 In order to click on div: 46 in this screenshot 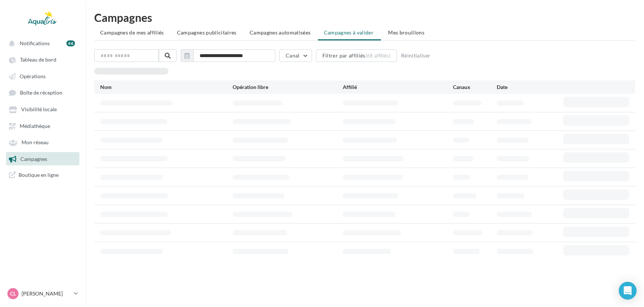, I will do `click(71, 43)`.